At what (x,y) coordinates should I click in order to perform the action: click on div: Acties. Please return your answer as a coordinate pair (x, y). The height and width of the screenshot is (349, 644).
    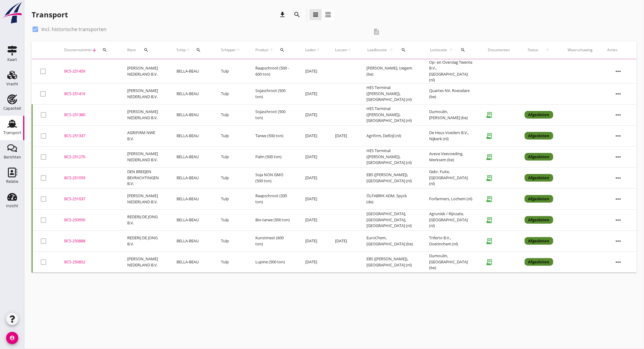
    Looking at the image, I should click on (619, 50).